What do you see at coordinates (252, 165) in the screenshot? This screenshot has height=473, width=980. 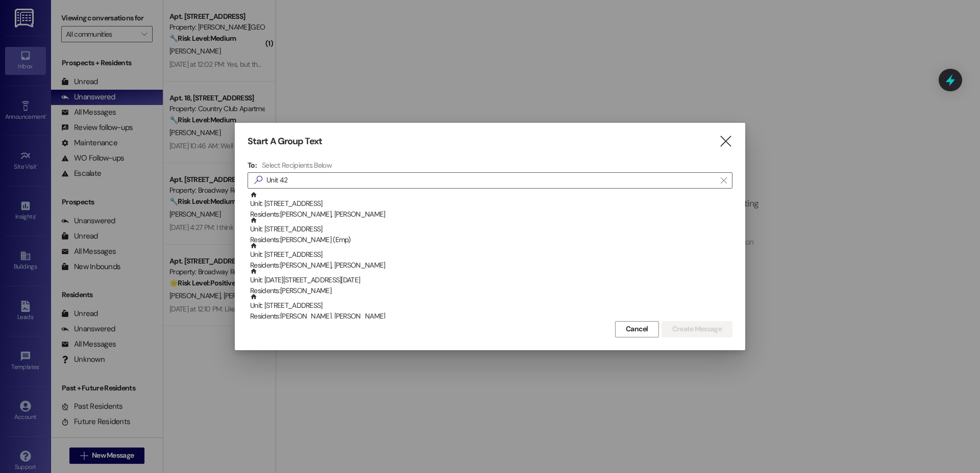 I see `h3: To:` at bounding box center [252, 165].